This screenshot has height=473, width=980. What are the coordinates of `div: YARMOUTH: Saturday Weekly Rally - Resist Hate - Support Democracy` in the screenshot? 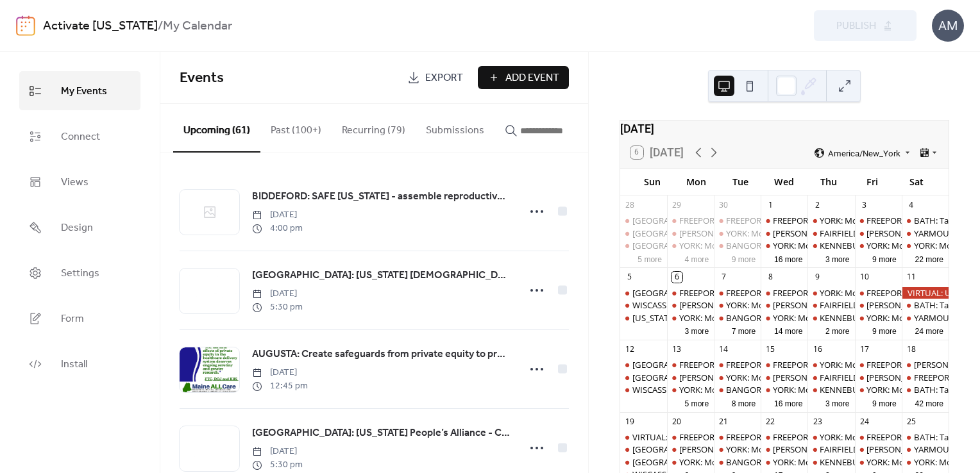 It's located at (924, 450).